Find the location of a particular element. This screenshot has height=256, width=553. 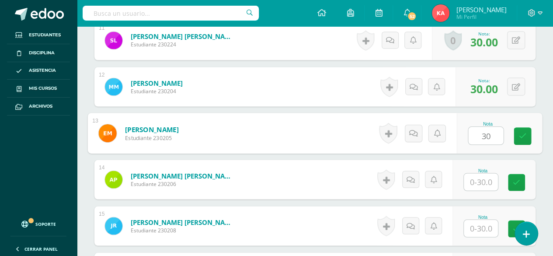

a: 0 is located at coordinates (453, 40).